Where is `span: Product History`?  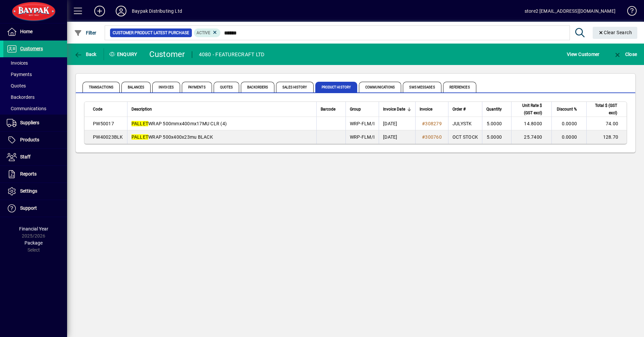
span: Product History is located at coordinates (336, 87).